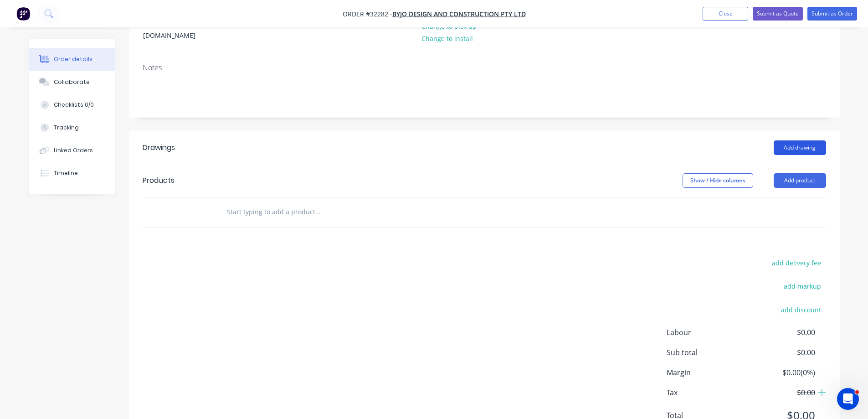  I want to click on button: Show / Hide columns, so click(718, 180).